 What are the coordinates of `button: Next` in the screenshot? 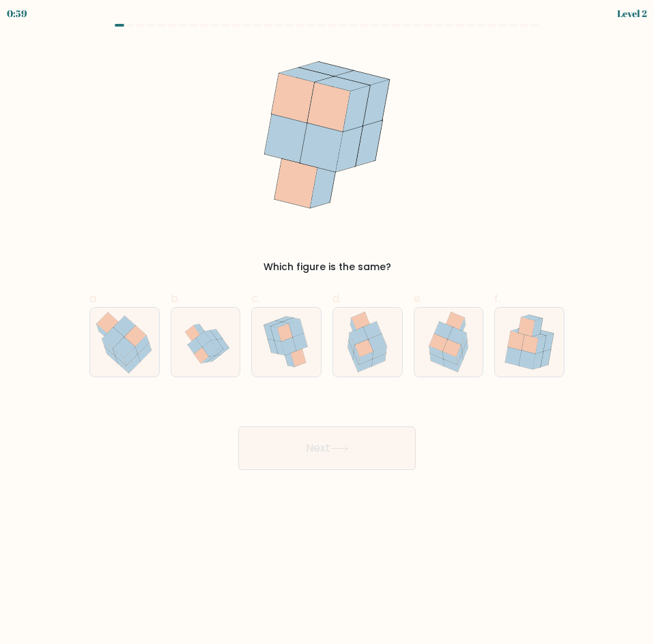 It's located at (327, 449).